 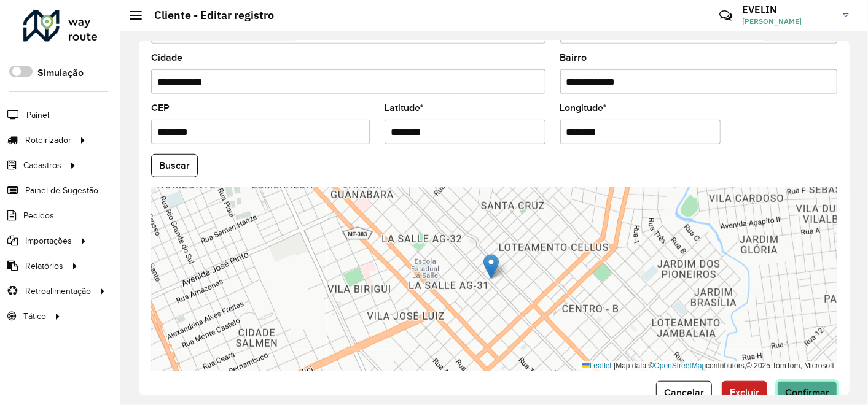 I want to click on span: Confirmar, so click(x=807, y=392).